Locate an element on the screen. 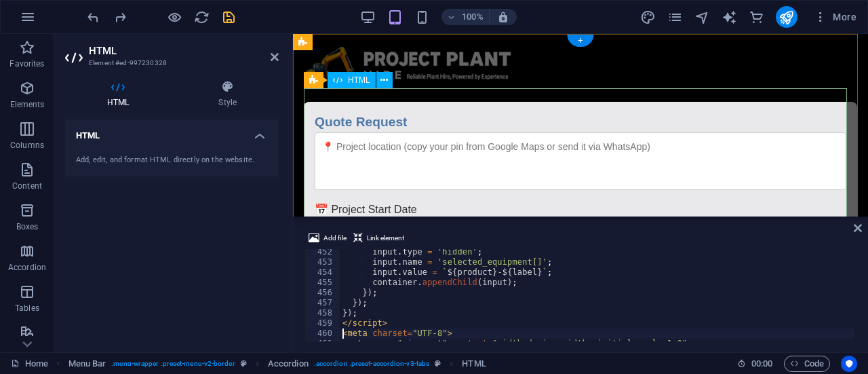  button: Code is located at coordinates (807, 364).